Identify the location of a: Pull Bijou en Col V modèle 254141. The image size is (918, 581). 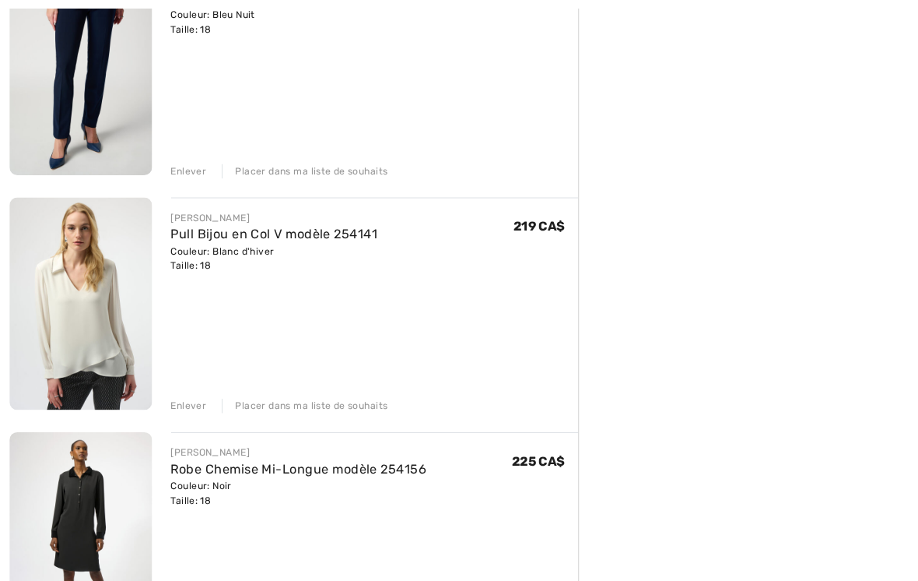
(269, 230).